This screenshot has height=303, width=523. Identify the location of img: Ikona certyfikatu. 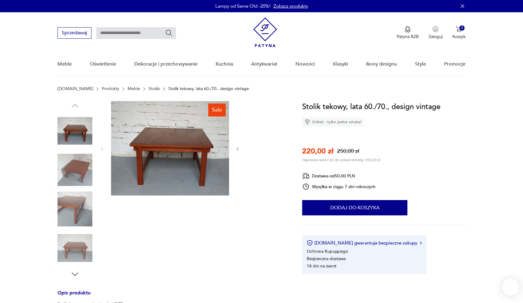
(310, 243).